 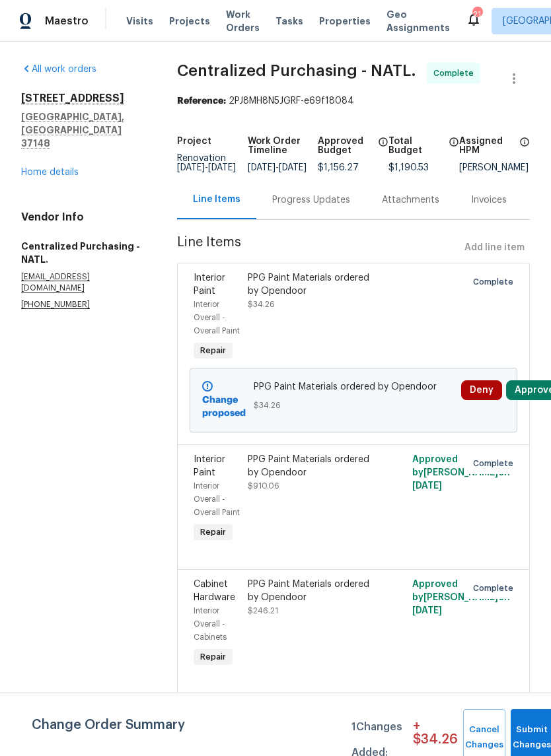 I want to click on h5: Project, so click(x=194, y=141).